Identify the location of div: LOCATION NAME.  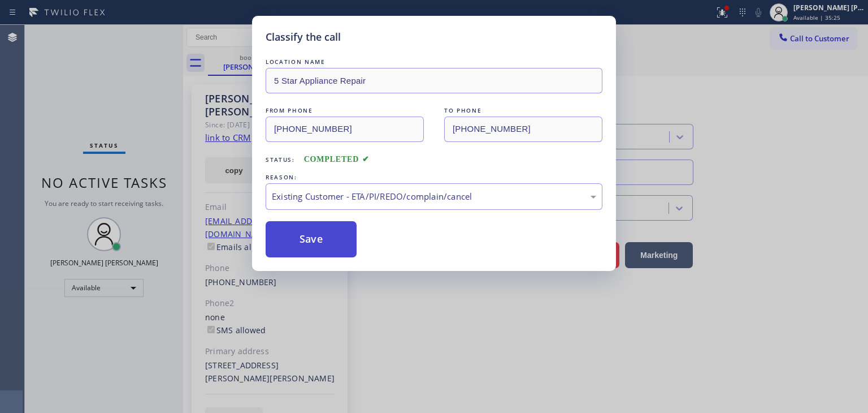
(434, 62).